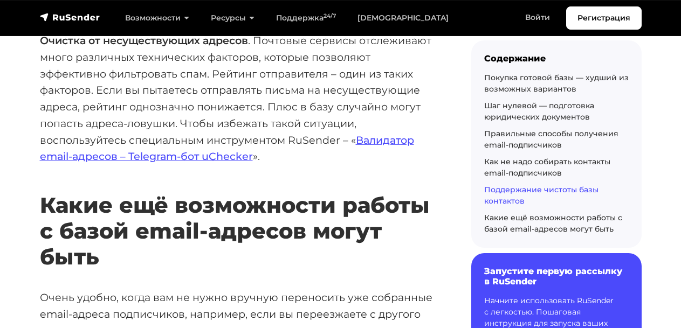 This screenshot has width=681, height=328. Describe the element at coordinates (539, 111) in the screenshot. I see `a: Шаг нулевой — подготовка юридических документов` at that location.